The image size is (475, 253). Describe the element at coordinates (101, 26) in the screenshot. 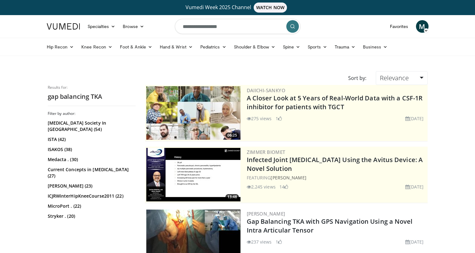

I see `a: Specialties` at that location.